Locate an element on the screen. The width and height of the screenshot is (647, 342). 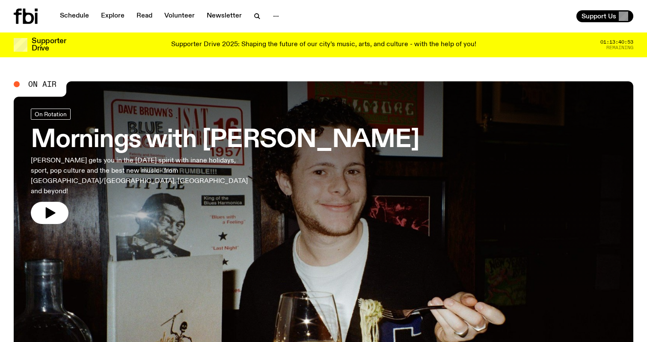
span: On Rotation is located at coordinates (50, 114).